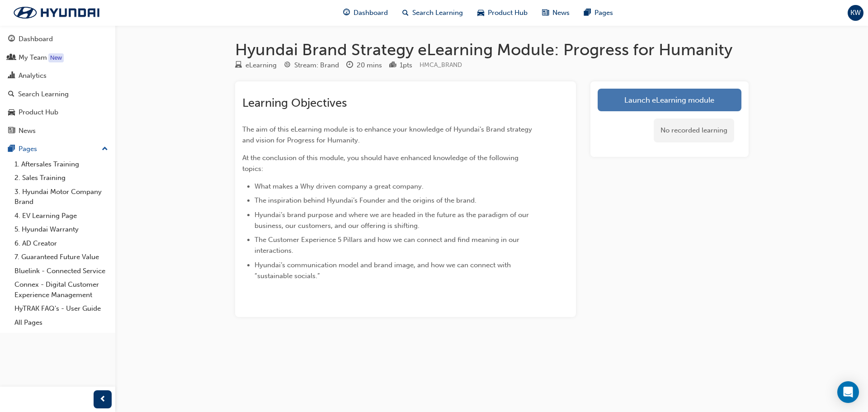 The width and height of the screenshot is (868, 412). I want to click on a: car-iconProduct Hub, so click(502, 13).